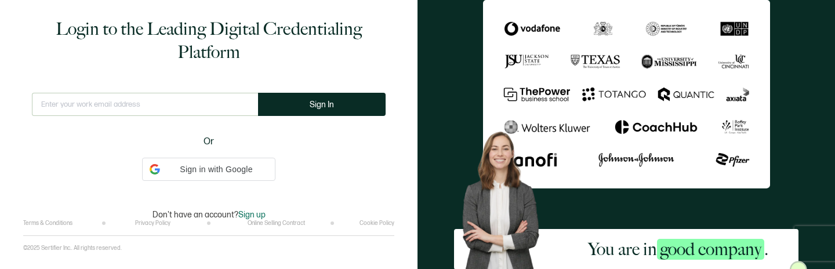 This screenshot has width=835, height=269. Describe the element at coordinates (152, 223) in the screenshot. I see `a: Privacy Policy` at that location.